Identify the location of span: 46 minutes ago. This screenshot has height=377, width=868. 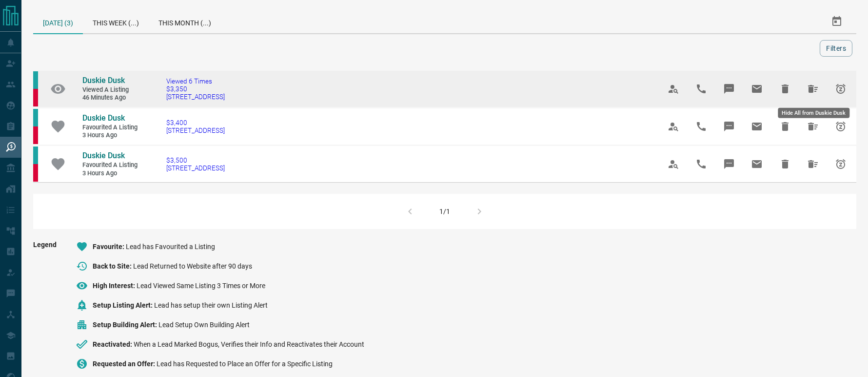
(112, 98).